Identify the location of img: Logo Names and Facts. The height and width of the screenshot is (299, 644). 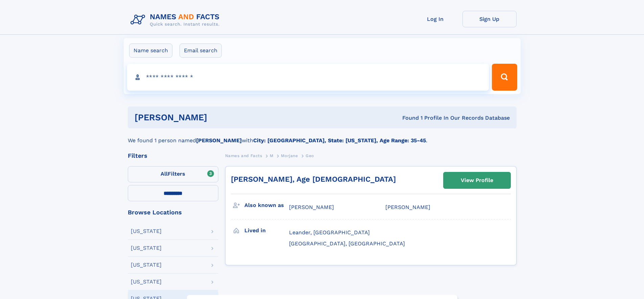
(176, 20).